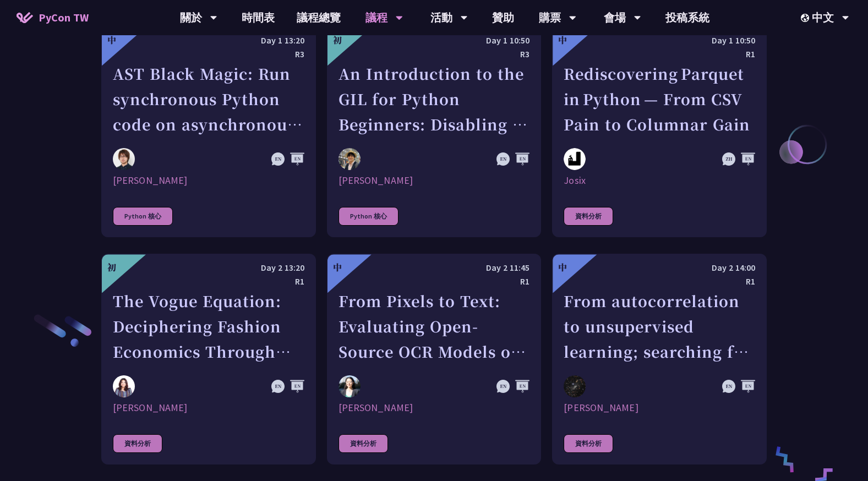 Image resolution: width=868 pixels, height=481 pixels. I want to click on a: 中 Day 2 14:00 R1 From autocorrelation to unsupervised learning; searching for aperiodic tilings (..., so click(659, 359).